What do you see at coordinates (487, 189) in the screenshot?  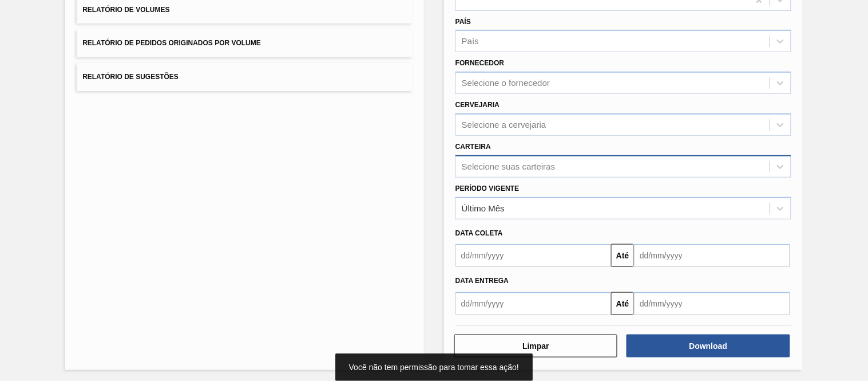 I see `label: Período Vigente` at bounding box center [487, 189].